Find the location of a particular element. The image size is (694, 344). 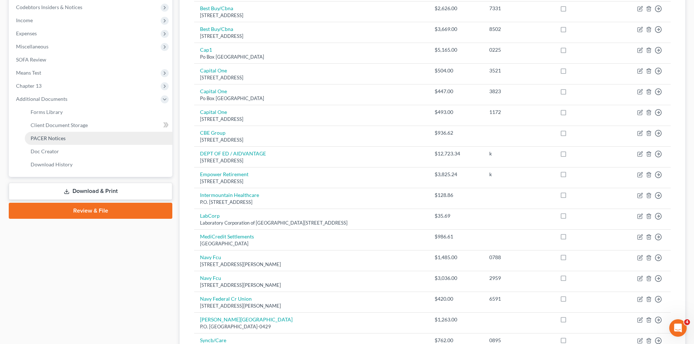

div: 0895 is located at coordinates (519, 341).